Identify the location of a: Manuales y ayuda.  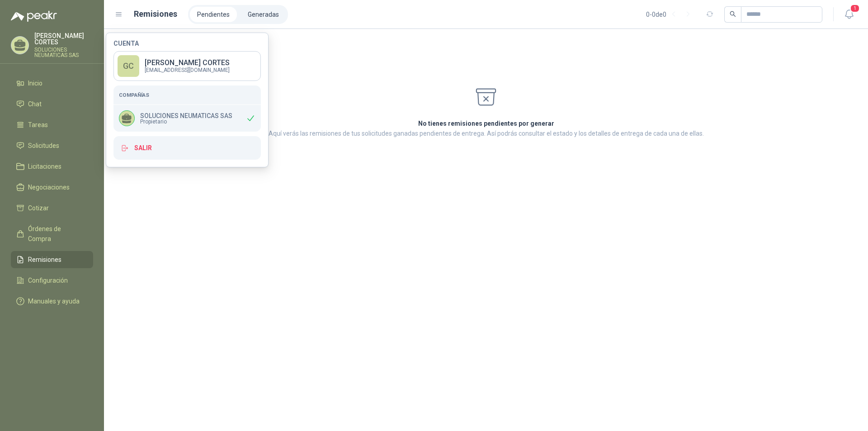
(52, 302).